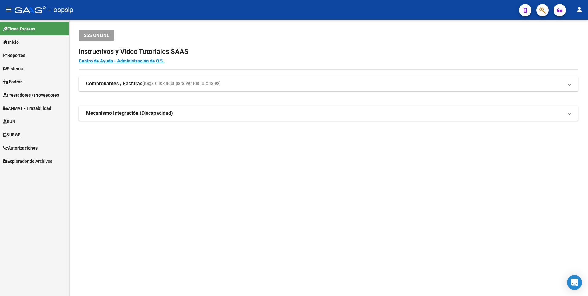 Image resolution: width=588 pixels, height=296 pixels. I want to click on span: Explorador de Archivos, so click(28, 161).